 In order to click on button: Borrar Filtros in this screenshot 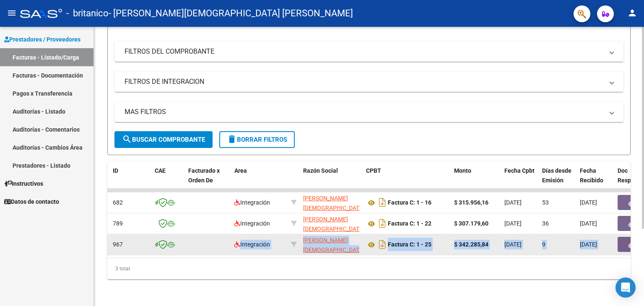, I will do `click(257, 140)`.